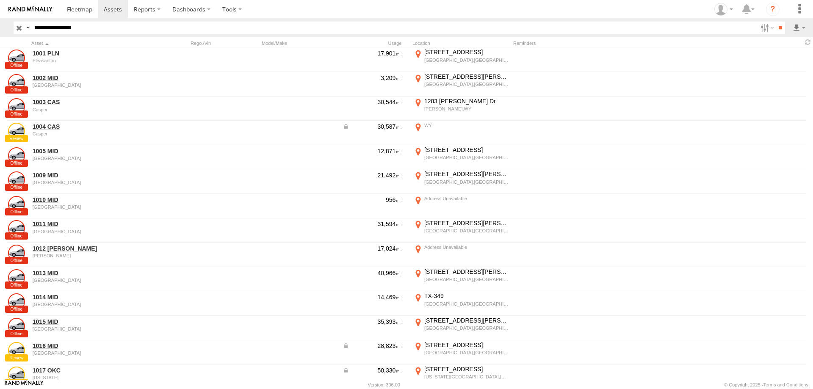 Image resolution: width=813 pixels, height=389 pixels. I want to click on a: 1017 OKC, so click(91, 370).